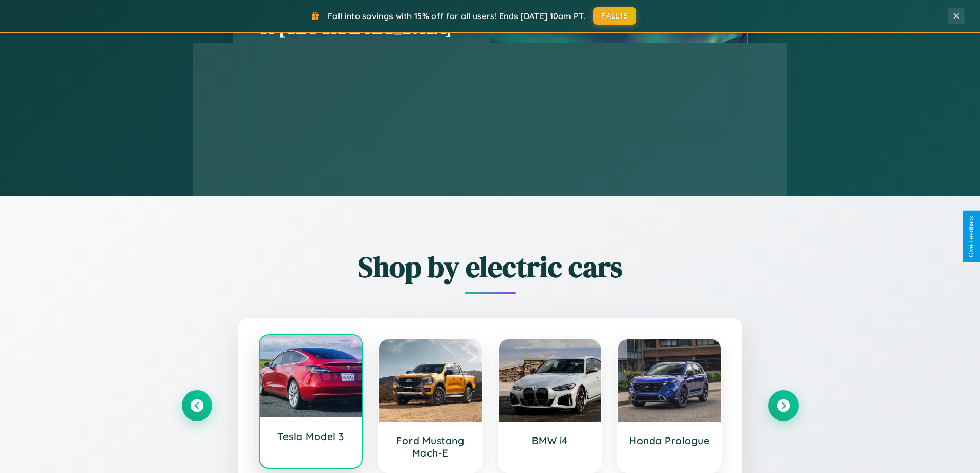 The width and height of the screenshot is (980, 473). I want to click on button: FALL15, so click(615, 16).